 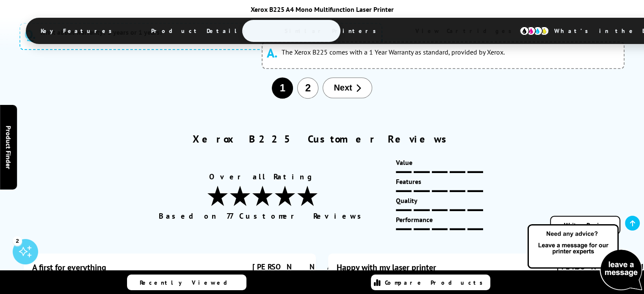 I want to click on div: Happy with my laser printer, so click(x=386, y=267).